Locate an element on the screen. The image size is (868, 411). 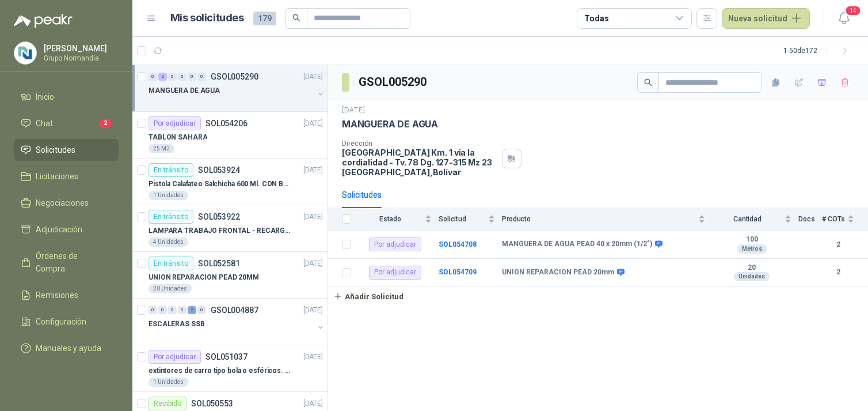
p: Pistola Calafateo Salchicha 600 Ml. CON BOQUILLA is located at coordinates (220, 184).